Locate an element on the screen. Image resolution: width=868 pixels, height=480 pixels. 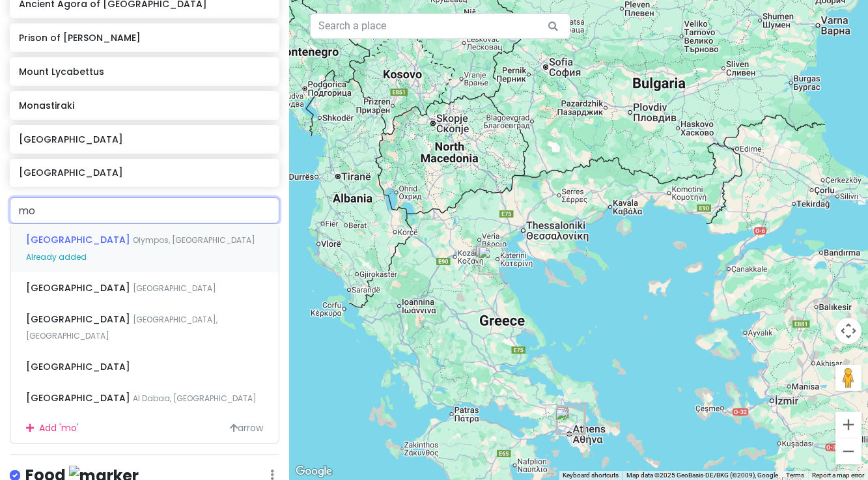
div: Prison of Socrates is located at coordinates (571, 421).